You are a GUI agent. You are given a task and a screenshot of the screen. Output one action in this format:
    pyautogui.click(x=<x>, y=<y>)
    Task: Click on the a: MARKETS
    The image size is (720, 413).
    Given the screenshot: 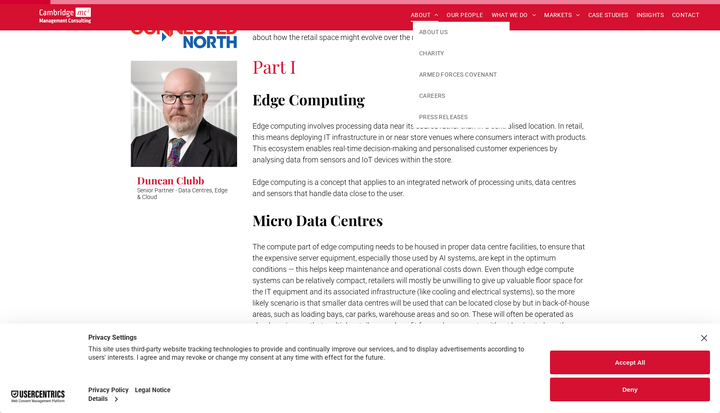 What is the action you would take?
    pyautogui.click(x=562, y=15)
    